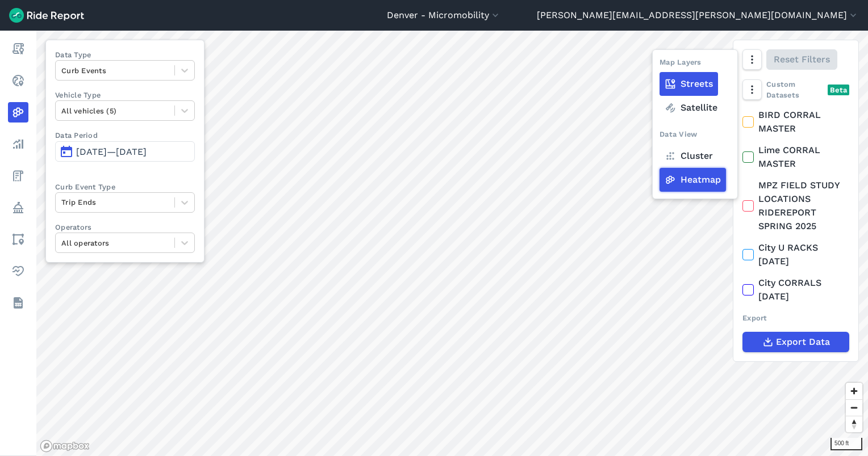  I want to click on canvas: Map, so click(452, 243).